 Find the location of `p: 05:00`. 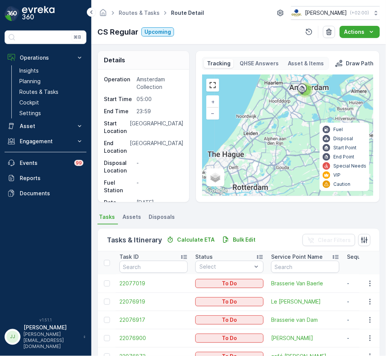

p: 05:00 is located at coordinates (159, 99).